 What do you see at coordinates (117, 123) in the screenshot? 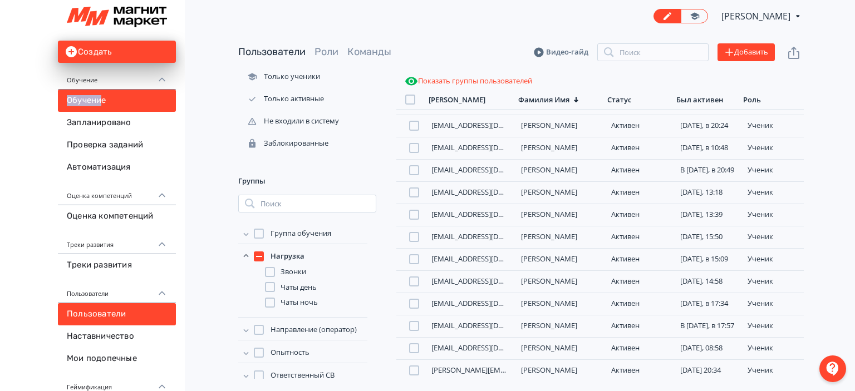
I see `a: Запланировано` at bounding box center [117, 123].